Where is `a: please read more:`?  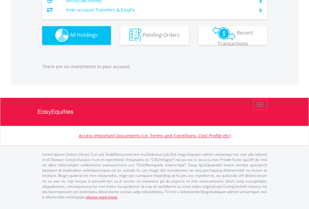
a: please read more: is located at coordinates (102, 197).